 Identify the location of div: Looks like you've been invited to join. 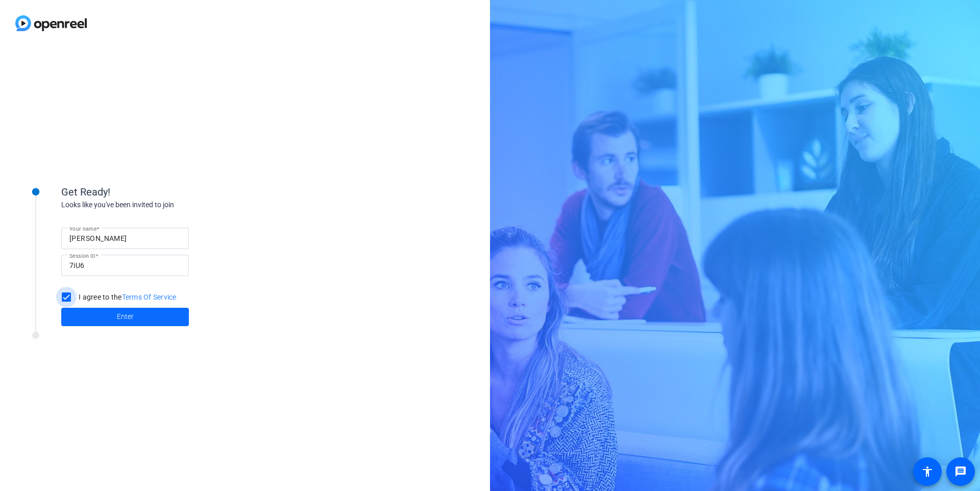
(163, 204).